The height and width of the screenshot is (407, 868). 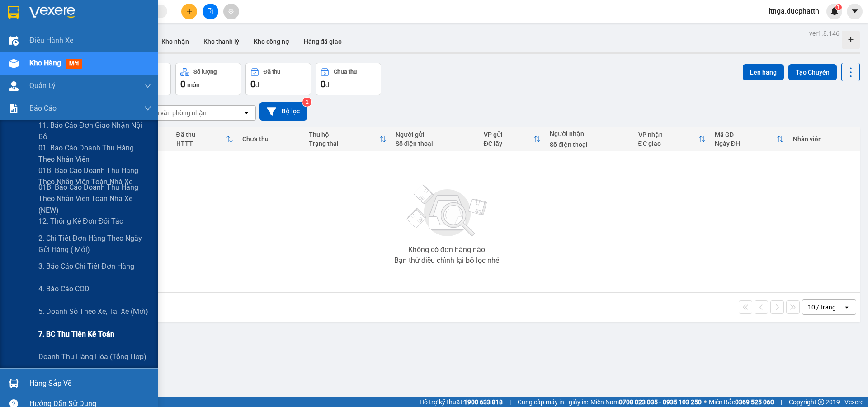 What do you see at coordinates (855, 12) in the screenshot?
I see `span: caret-down` at bounding box center [855, 12].